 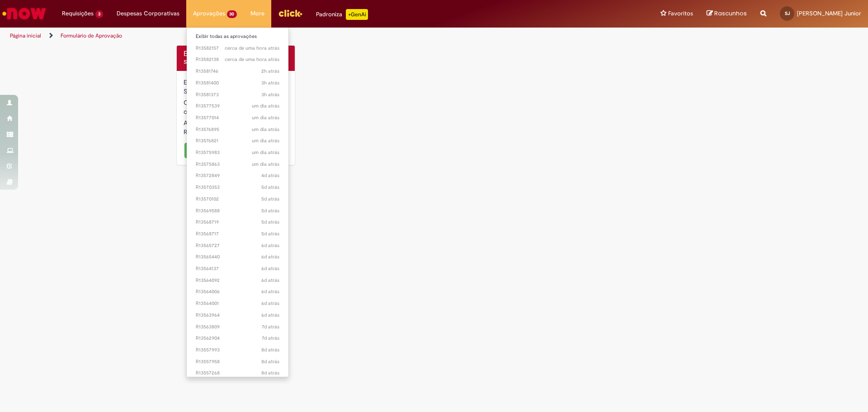 What do you see at coordinates (238, 234) in the screenshot?
I see `span: R13568717` at bounding box center [238, 234].